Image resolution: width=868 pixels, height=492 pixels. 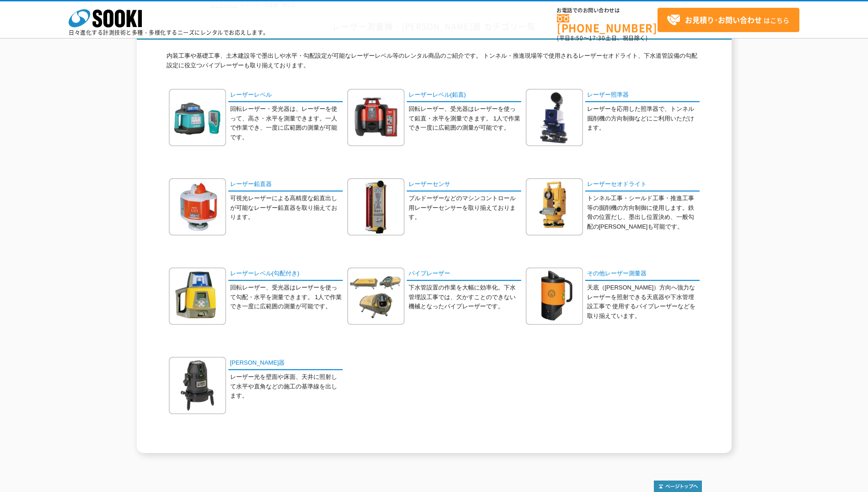 What do you see at coordinates (286, 273) in the screenshot?
I see `a: レーザーレベル(勾配付き)` at bounding box center [286, 273].